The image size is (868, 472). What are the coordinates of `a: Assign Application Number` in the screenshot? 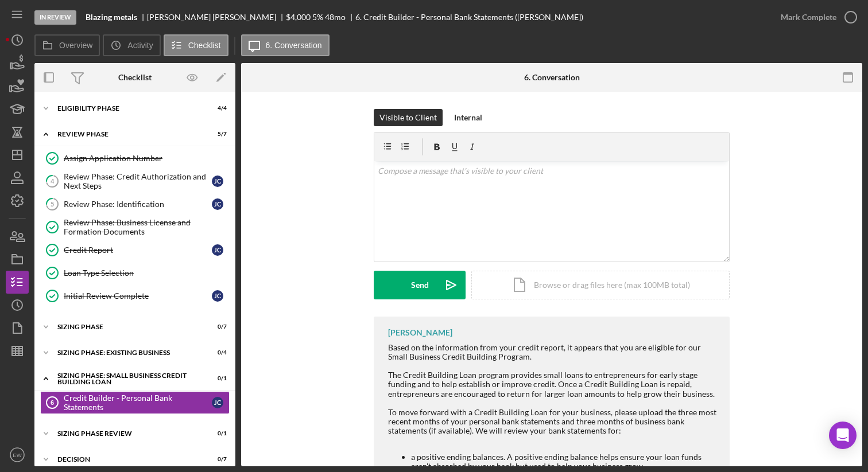 It's located at (134, 159).